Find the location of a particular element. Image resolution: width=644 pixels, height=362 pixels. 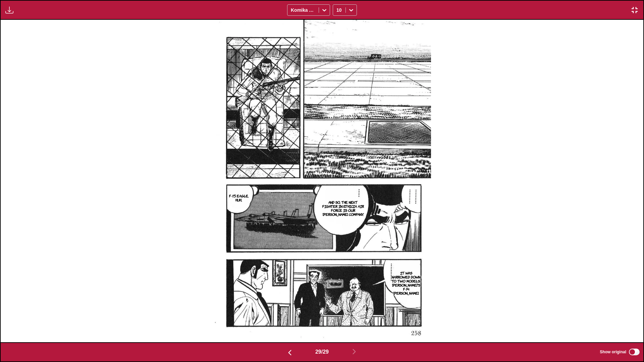

img: Previous page is located at coordinates (290, 352).